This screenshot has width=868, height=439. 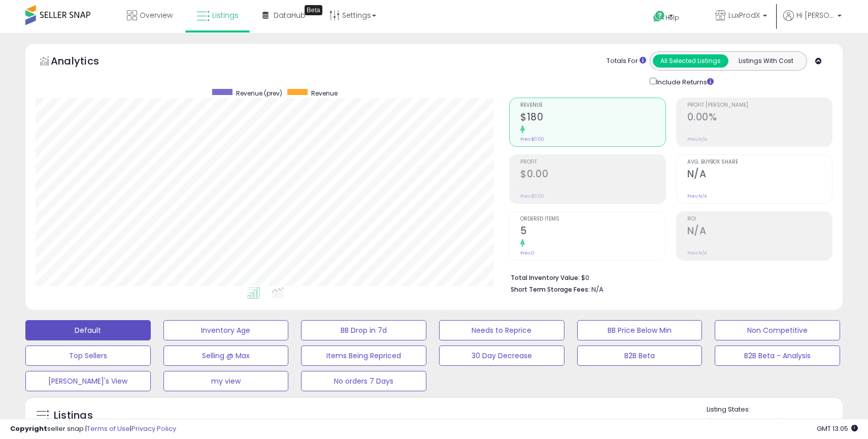 I want to click on small: Prev: 0, so click(x=528, y=252).